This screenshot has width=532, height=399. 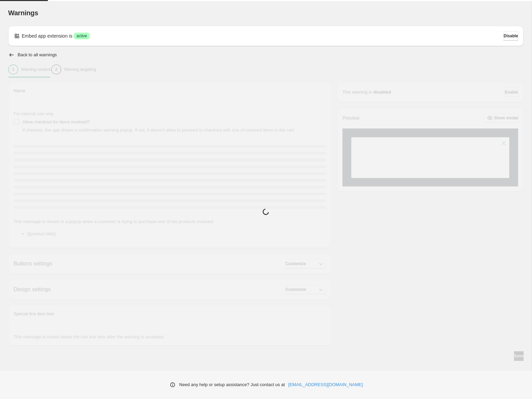 I want to click on span: Warnings, so click(x=23, y=13).